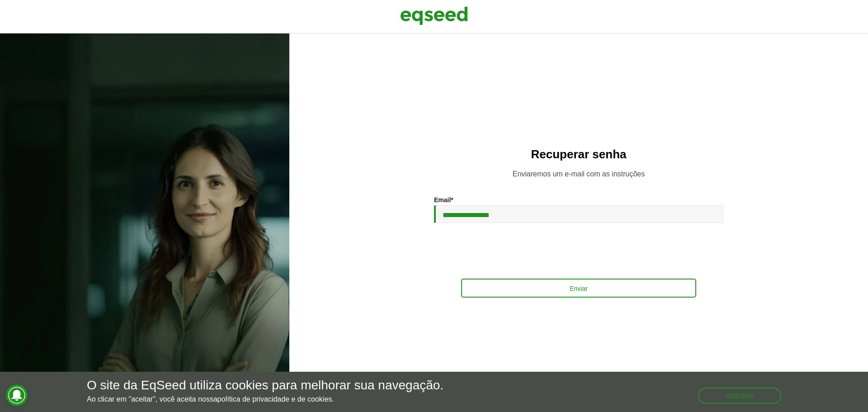  I want to click on h2: Recuperar senha, so click(579, 155).